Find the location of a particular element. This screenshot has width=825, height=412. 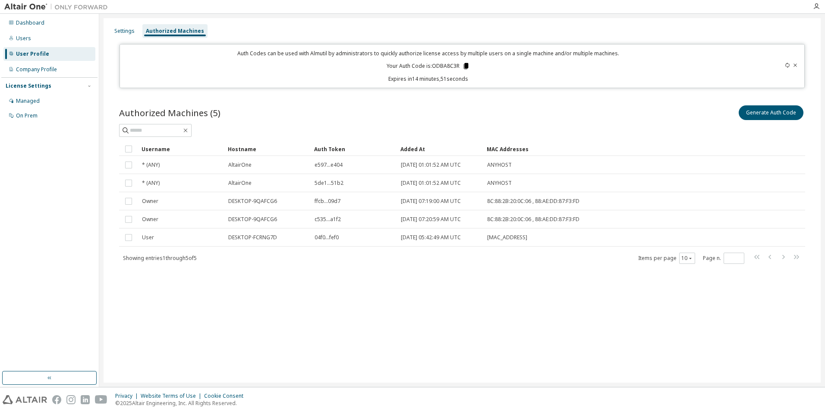

div: Managed is located at coordinates (28, 101).